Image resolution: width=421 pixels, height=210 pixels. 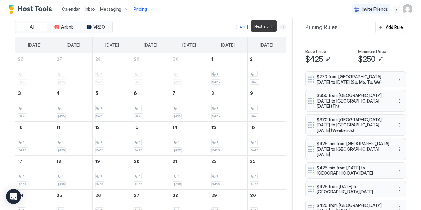 I want to click on a: May 26, 2026, so click(x=112, y=195).